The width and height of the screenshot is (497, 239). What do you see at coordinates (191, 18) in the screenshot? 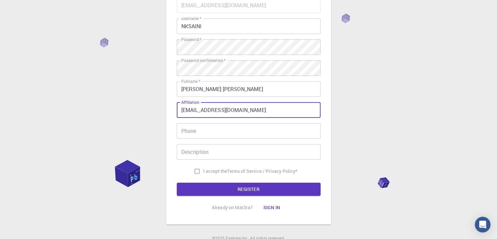
I see `label: username` at bounding box center [191, 18].